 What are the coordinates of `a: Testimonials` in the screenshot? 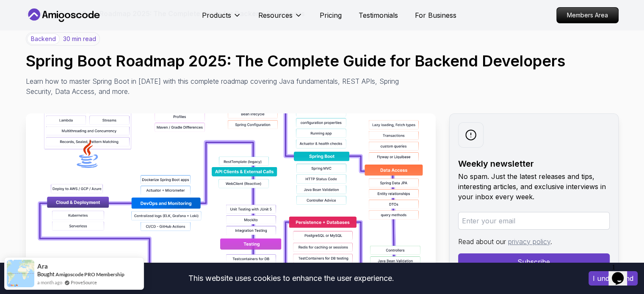 It's located at (378, 15).